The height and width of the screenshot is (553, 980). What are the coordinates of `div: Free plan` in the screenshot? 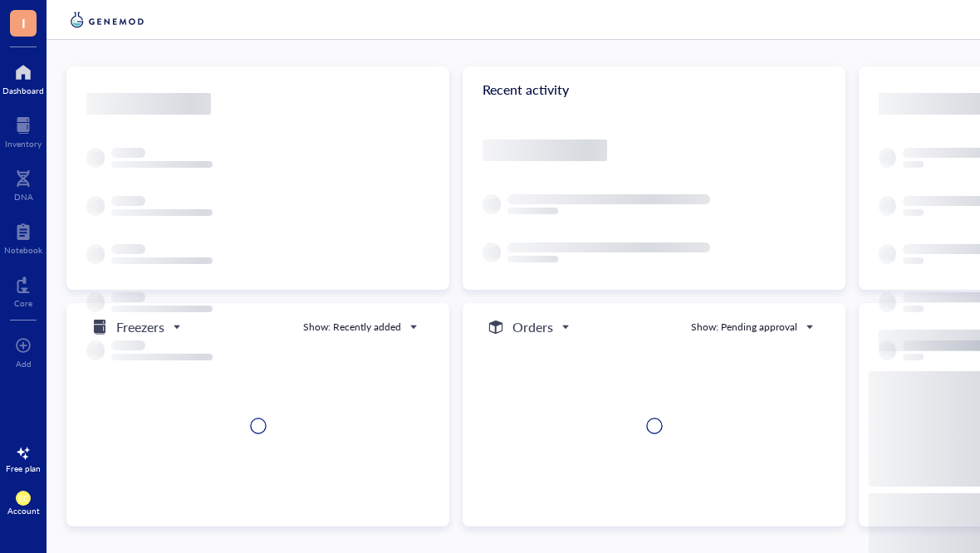 It's located at (23, 468).